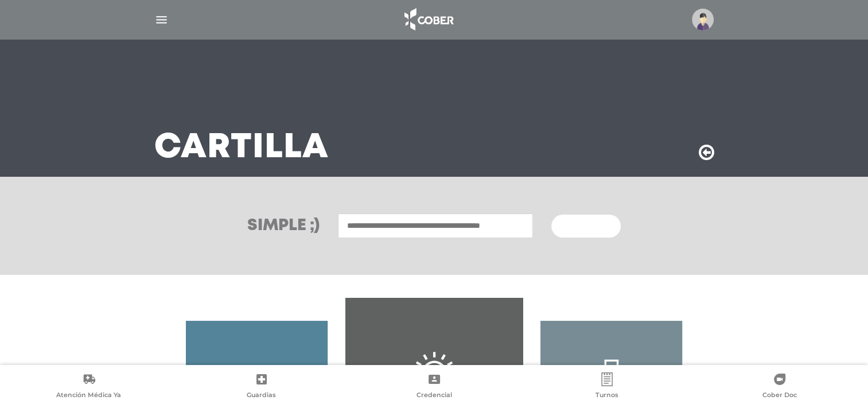 The image size is (868, 404). Describe the element at coordinates (780, 396) in the screenshot. I see `span: Cober Doc` at that location.